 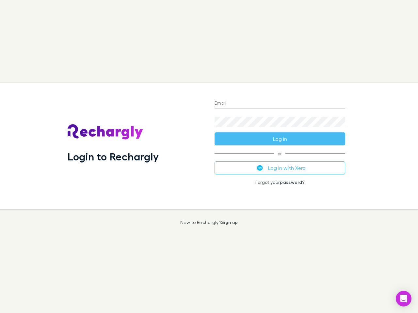 I want to click on a: Sign up, so click(x=229, y=222).